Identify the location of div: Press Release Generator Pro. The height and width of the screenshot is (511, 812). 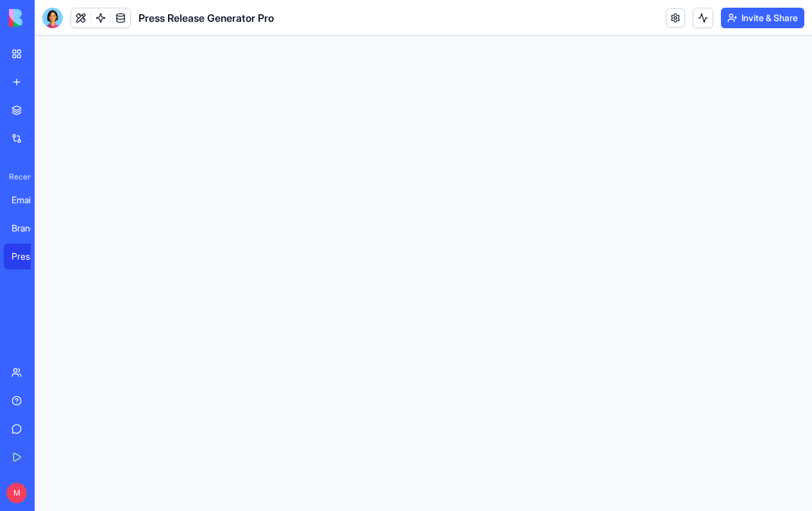
(30, 256).